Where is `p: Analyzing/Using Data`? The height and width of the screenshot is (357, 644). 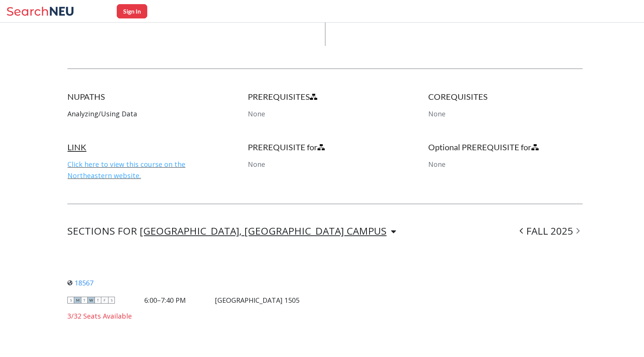
p: Analyzing/Using Data is located at coordinates (145, 114).